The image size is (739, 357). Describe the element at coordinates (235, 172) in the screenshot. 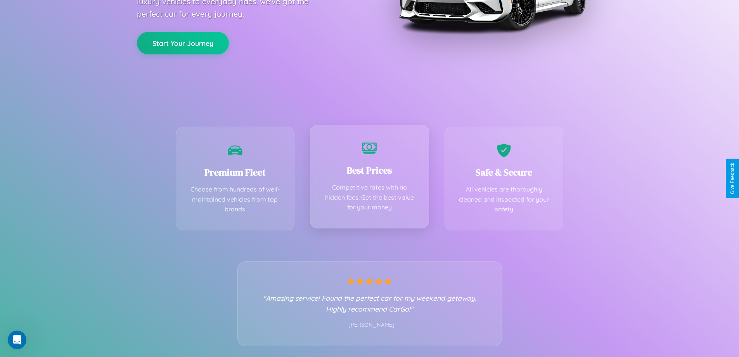

I see `h3: Premium Fleet` at that location.